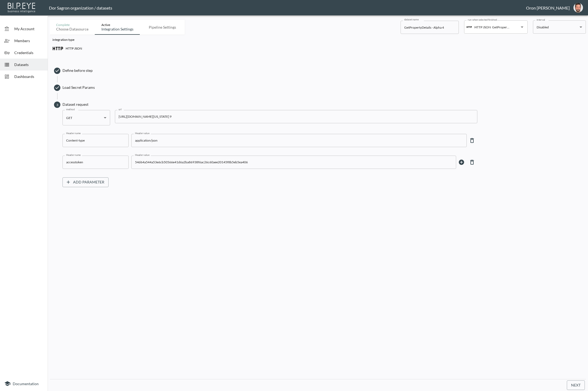  Describe the element at coordinates (22, 7) in the screenshot. I see `img: bipeye-logo` at that location.